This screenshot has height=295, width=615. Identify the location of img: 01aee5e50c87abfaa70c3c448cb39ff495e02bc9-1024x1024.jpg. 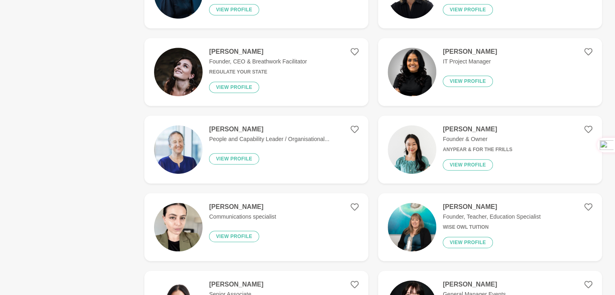
(412, 72).